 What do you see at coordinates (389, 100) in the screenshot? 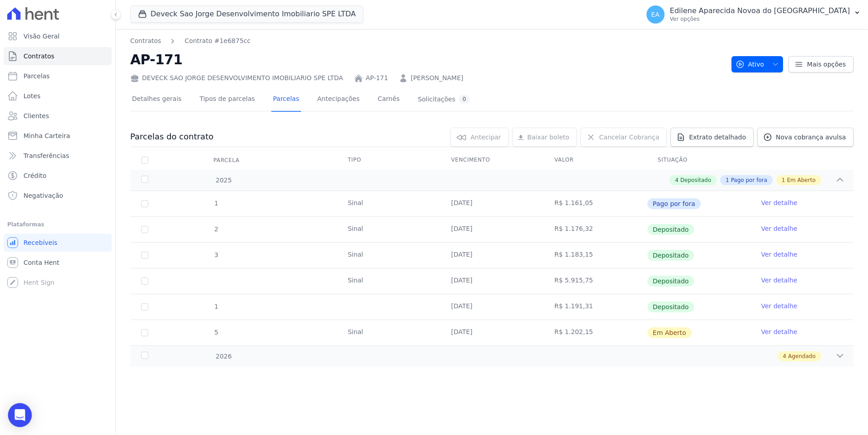
I see `a: Carnês` at bounding box center [389, 100].